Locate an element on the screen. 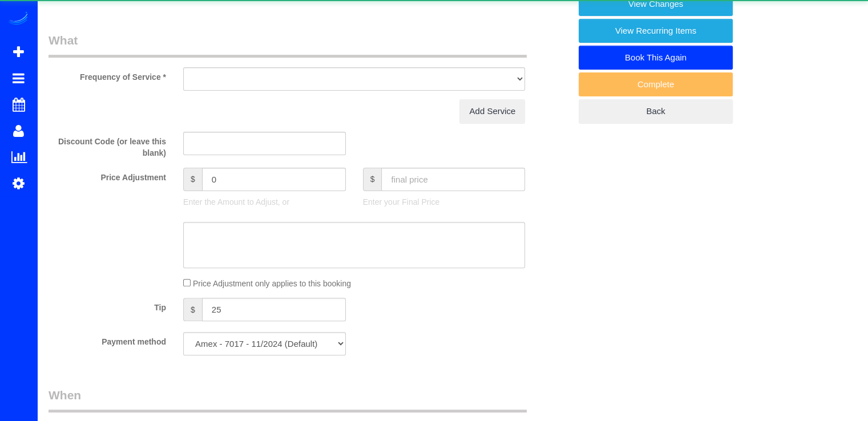  a: Automaid Logo is located at coordinates (18, 20).